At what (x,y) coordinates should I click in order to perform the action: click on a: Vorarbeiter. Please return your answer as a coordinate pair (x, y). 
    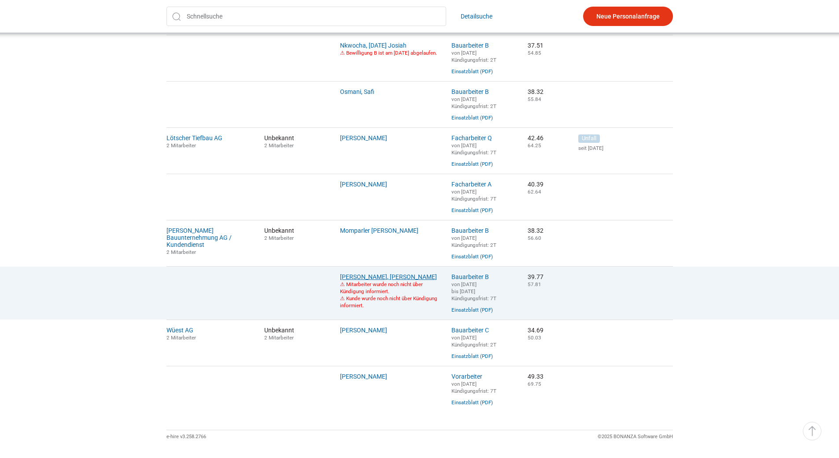
    Looking at the image, I should click on (467, 376).